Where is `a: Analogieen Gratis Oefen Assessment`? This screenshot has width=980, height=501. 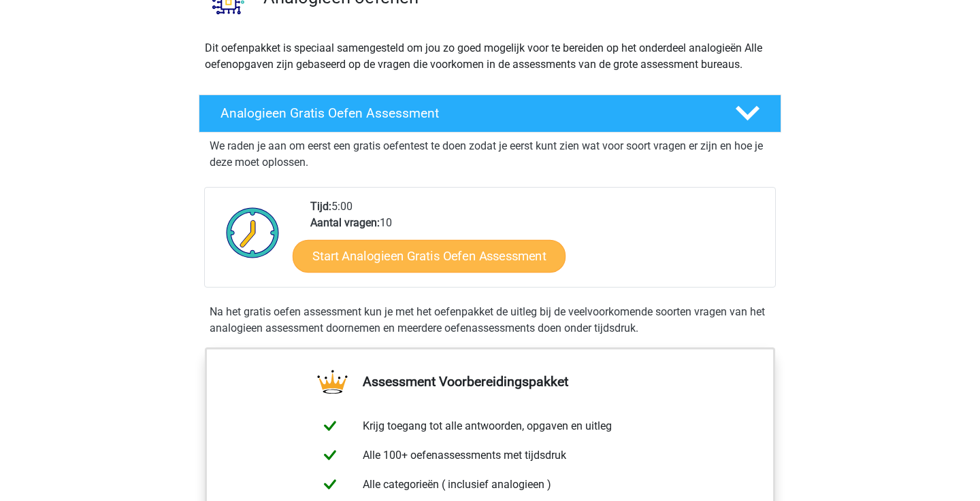
a: Analogieen Gratis Oefen Assessment is located at coordinates (490, 113).